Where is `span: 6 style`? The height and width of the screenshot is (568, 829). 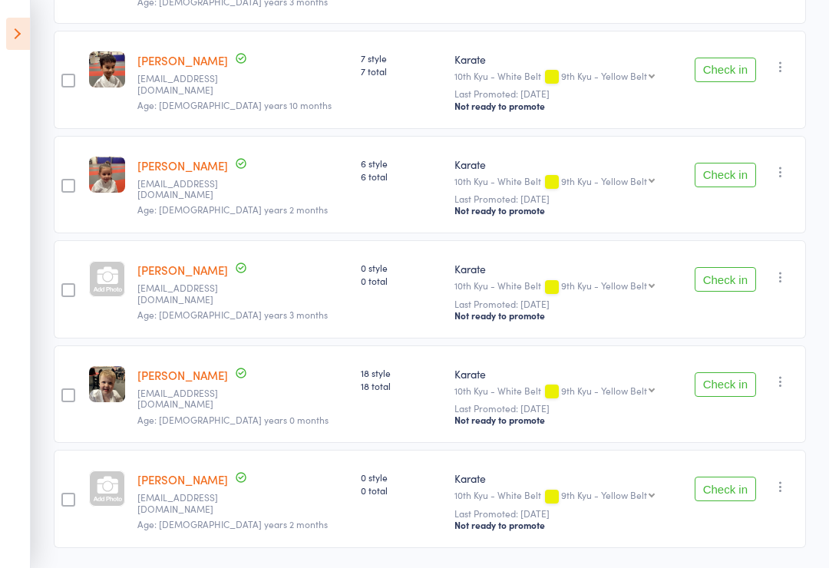
span: 6 style is located at coordinates (400, 163).